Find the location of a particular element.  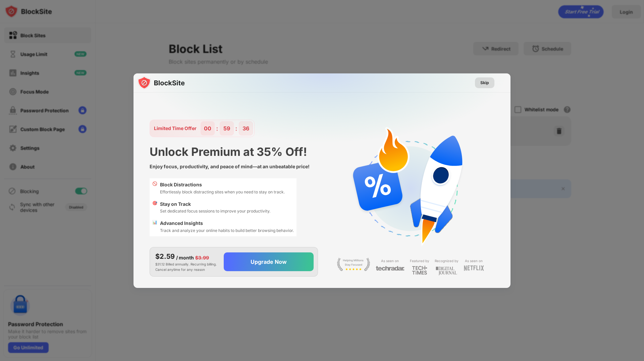

img: light-digital-journal.svg is located at coordinates (446, 271).